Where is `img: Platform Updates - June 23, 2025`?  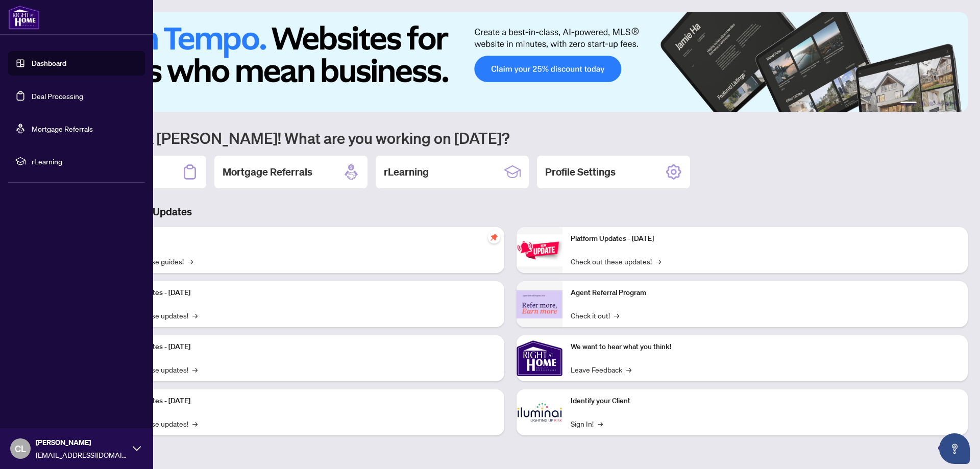 img: Platform Updates - June 23, 2025 is located at coordinates (539, 251).